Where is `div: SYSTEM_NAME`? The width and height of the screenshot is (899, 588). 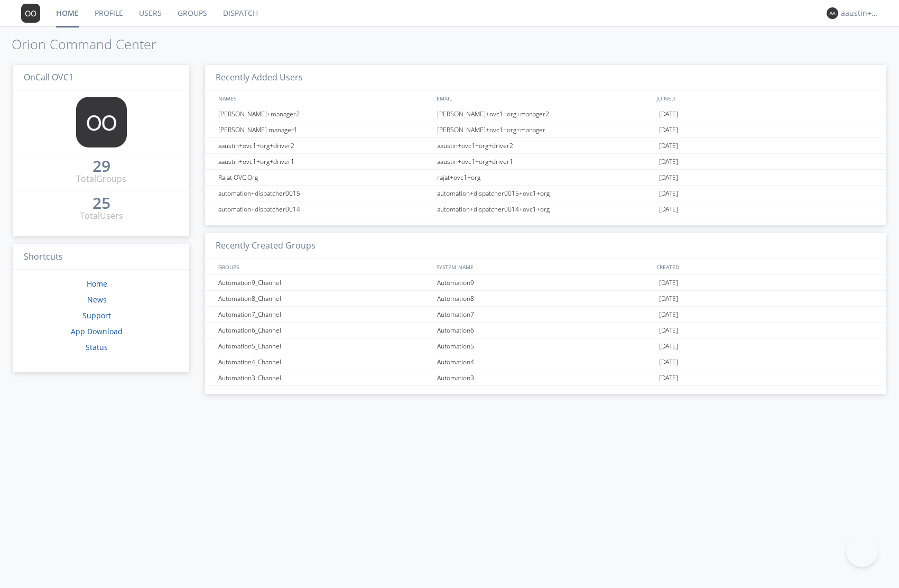
div: SYSTEM_NAME is located at coordinates (544, 266).